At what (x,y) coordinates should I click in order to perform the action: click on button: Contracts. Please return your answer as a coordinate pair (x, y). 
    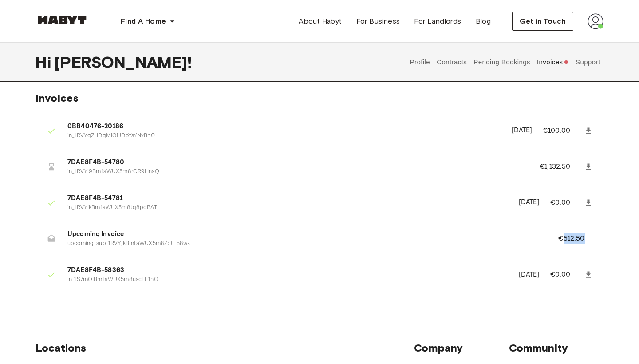
    Looking at the image, I should click on (452, 62).